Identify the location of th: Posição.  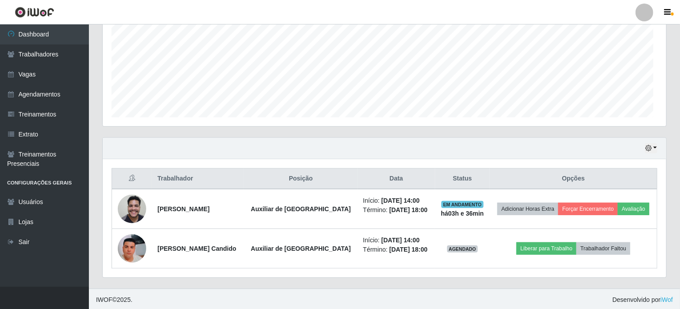
(301, 179).